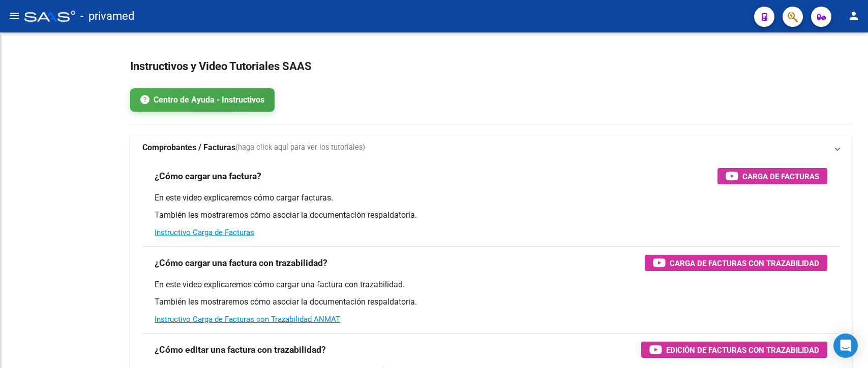 This screenshot has width=868, height=368. Describe the element at coordinates (854, 16) in the screenshot. I see `mat-icon: person` at that location.